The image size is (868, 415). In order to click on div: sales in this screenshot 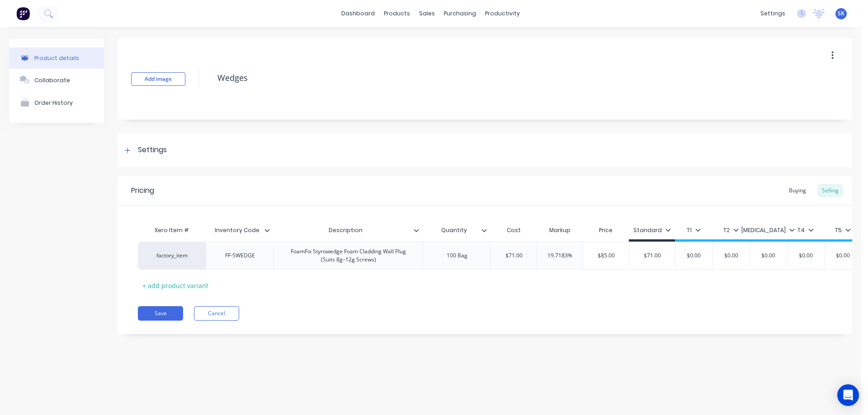, I will do `click(427, 14)`.